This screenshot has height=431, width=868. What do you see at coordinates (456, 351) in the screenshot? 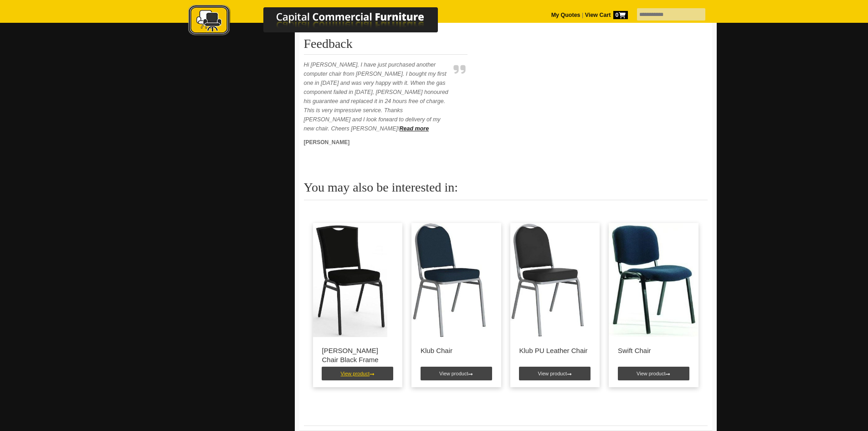
I see `p: Klub Chair` at bounding box center [456, 351].